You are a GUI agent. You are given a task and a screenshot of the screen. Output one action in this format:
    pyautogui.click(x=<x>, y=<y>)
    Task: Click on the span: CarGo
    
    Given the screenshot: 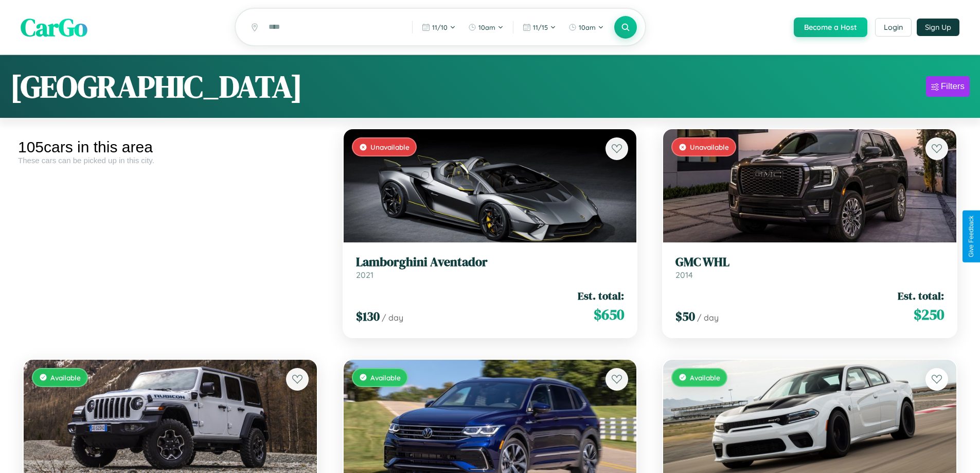 What is the action you would take?
    pyautogui.click(x=54, y=28)
    